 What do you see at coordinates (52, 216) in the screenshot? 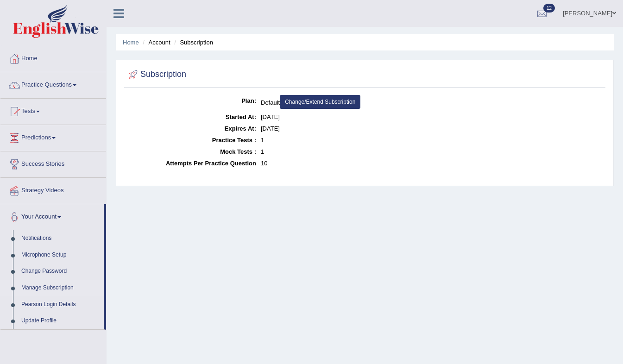
I see `a: Your Account` at bounding box center [52, 216].